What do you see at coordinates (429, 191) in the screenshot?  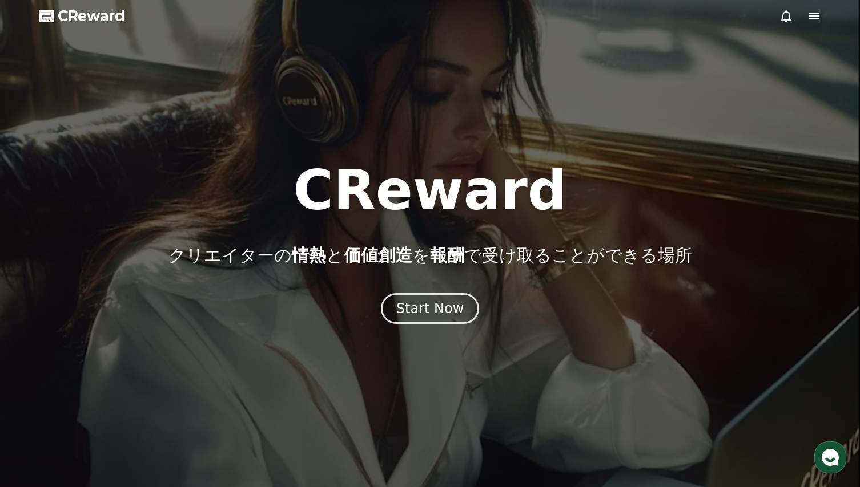 I see `h1: CReward` at bounding box center [429, 191].